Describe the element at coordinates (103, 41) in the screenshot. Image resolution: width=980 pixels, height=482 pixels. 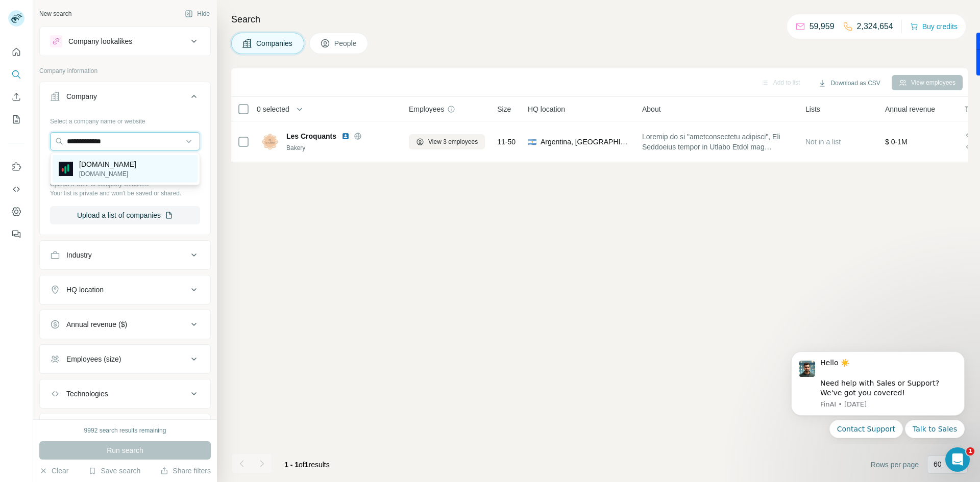
I see `div: message notification from FinAI, 5d ago. Hello ☀️ ​ Need help with Sales or Support? We've got yo...` at that location.